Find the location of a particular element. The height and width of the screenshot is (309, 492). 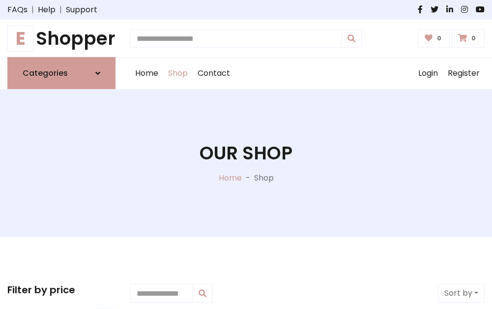

a: Contact is located at coordinates (214, 73).